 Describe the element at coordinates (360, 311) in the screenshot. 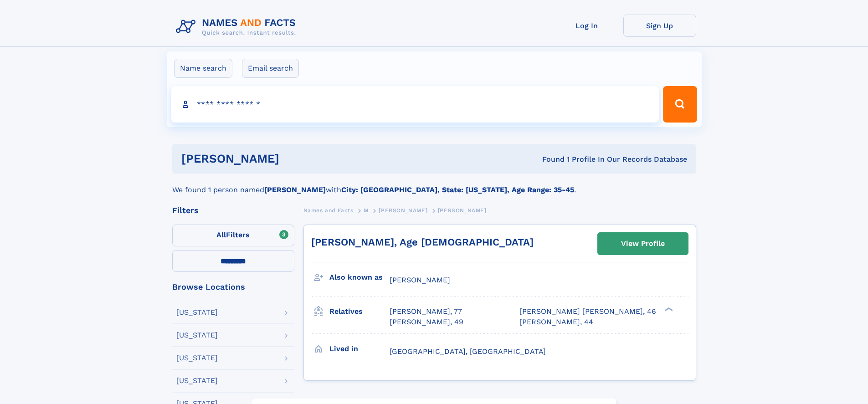

I see `h3: Relatives` at that location.